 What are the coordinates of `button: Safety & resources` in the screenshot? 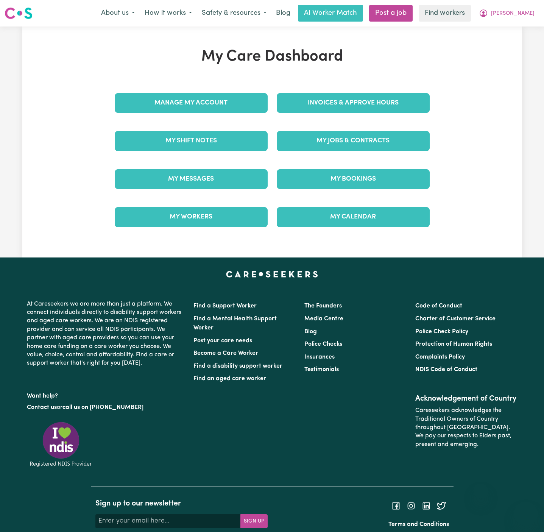 It's located at (234, 13).